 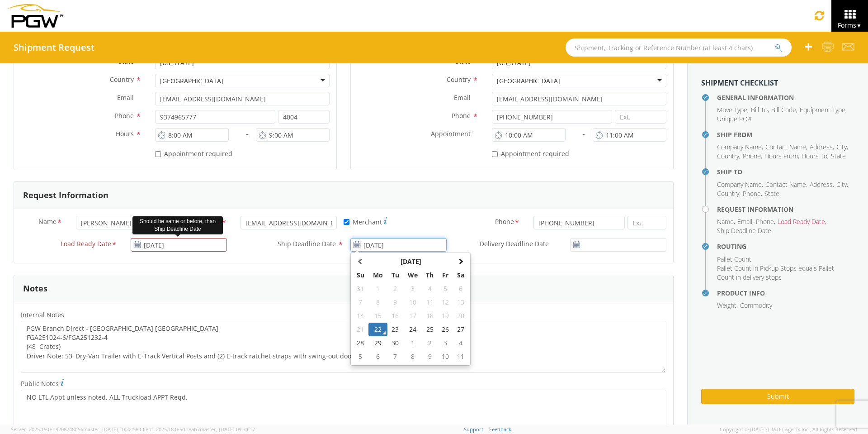 What do you see at coordinates (177, 225) in the screenshot?
I see `div: Should be same or before, than Ship Deadline Date` at bounding box center [177, 225].